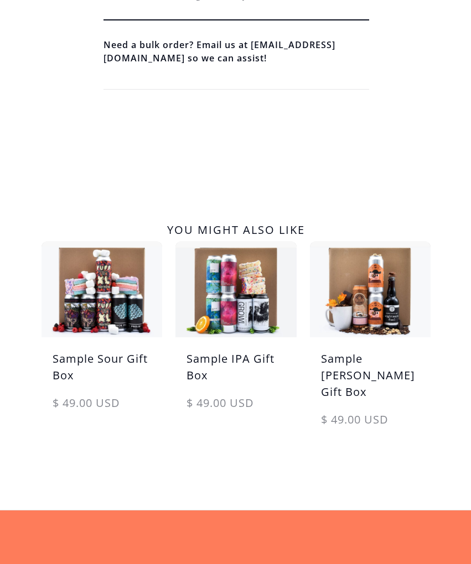 The width and height of the screenshot is (471, 564). I want to click on a: Sample IPA Gift Box$ 49.00 USD, so click(236, 340).